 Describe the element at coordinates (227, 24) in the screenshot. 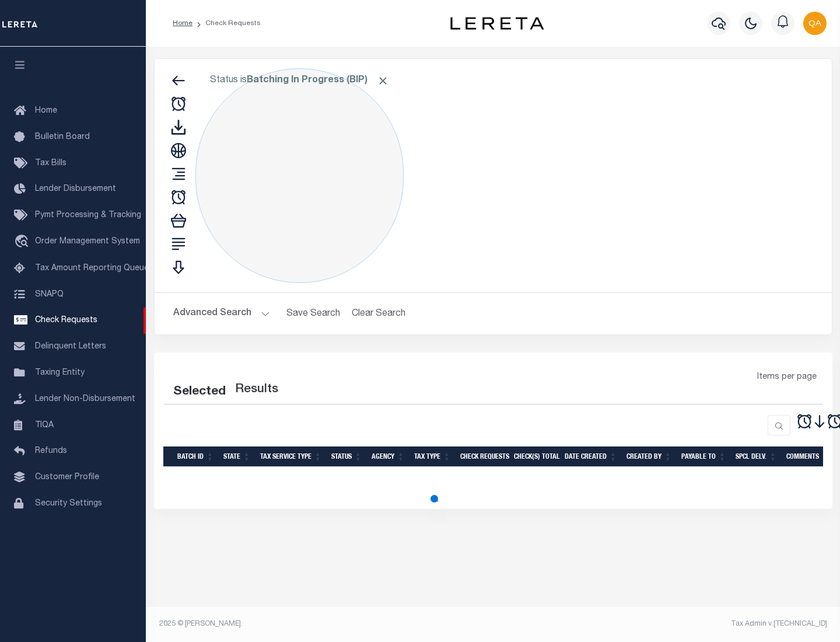

I see `li: Check Requests` at that location.